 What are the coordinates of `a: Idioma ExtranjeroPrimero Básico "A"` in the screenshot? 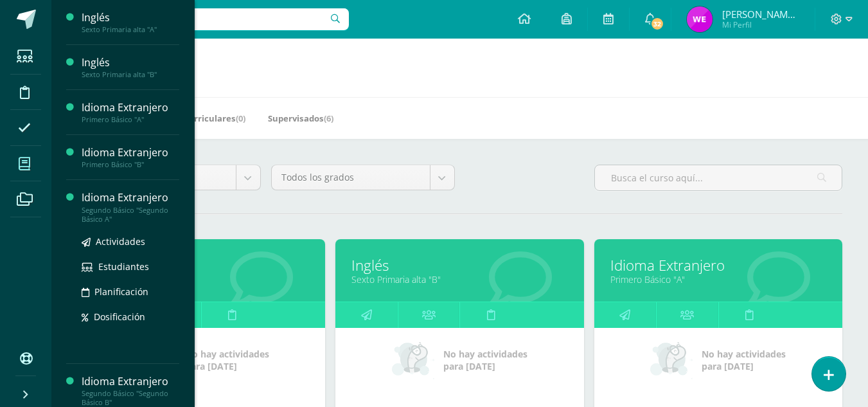 It's located at (131, 112).